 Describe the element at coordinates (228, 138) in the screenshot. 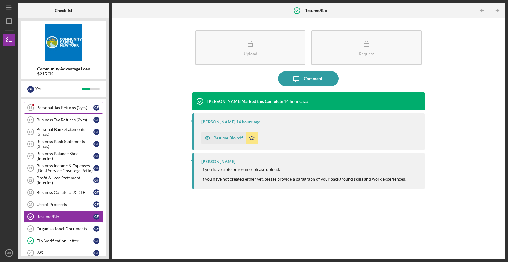

I see `div: Resume Bio.pdf` at that location.